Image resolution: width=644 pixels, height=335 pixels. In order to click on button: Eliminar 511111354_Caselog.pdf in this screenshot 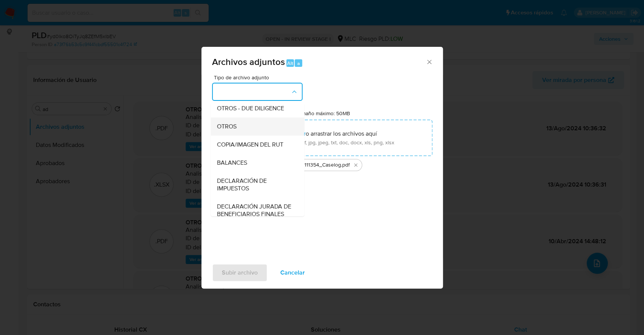, I will do `click(356, 165)`.